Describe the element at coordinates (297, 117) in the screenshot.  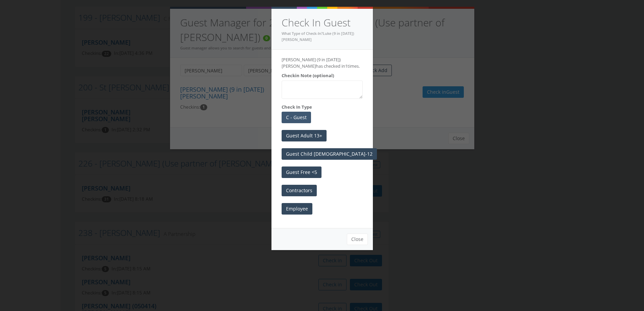
I see `button: C - Guest` at that location.